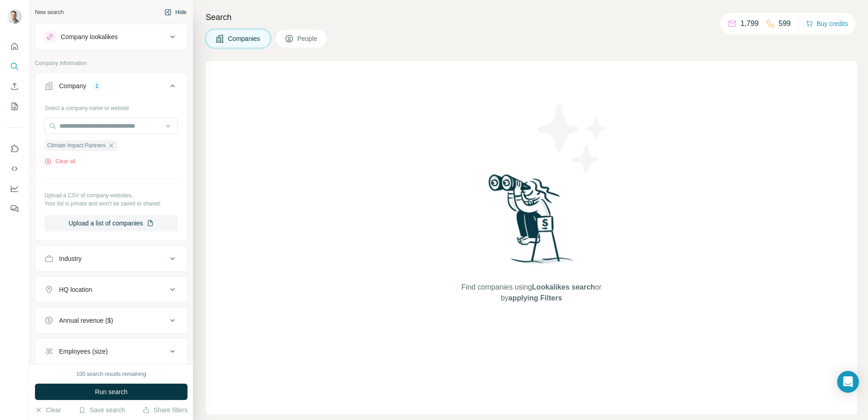 This screenshot has width=868, height=420. Describe the element at coordinates (573, 138) in the screenshot. I see `img: Surfe Illustration - Stars` at that location.